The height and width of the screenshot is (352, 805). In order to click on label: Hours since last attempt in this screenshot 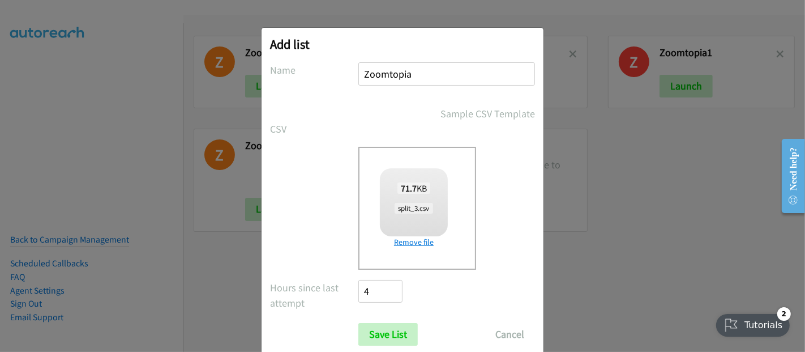, I will do `click(314, 295)`.